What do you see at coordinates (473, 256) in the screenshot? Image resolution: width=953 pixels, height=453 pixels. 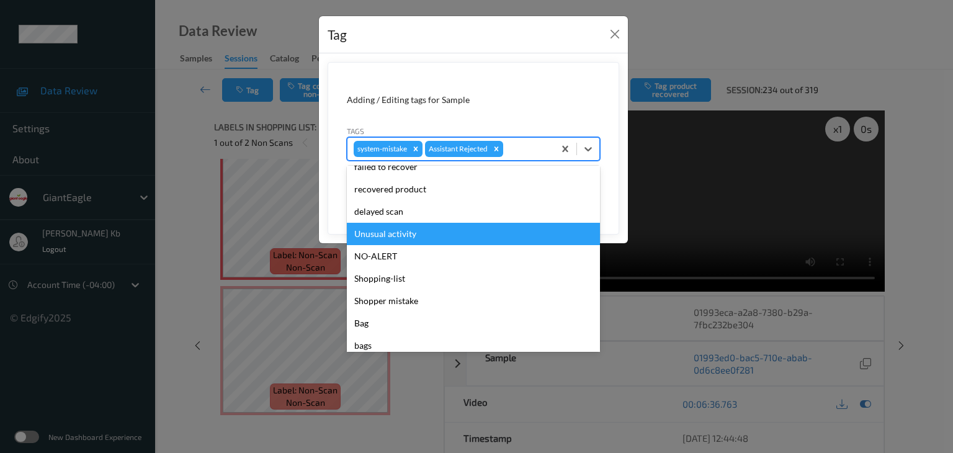 I see `div: NO-ALERT` at bounding box center [473, 256].